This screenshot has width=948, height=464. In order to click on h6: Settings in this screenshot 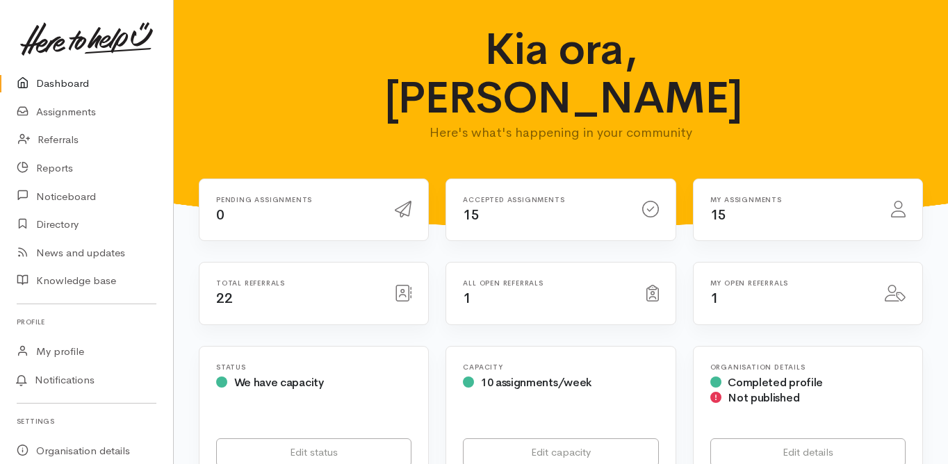, I will do `click(86, 421)`.